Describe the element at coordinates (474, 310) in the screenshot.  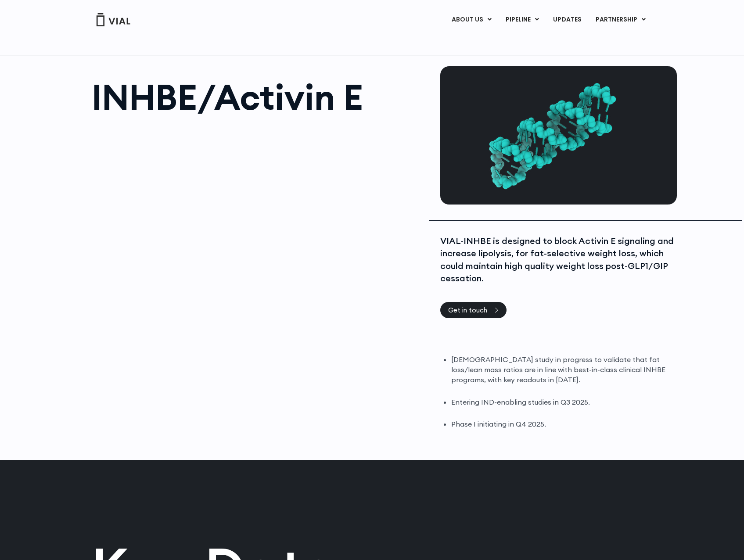
I see `a: Get in touch` at that location.